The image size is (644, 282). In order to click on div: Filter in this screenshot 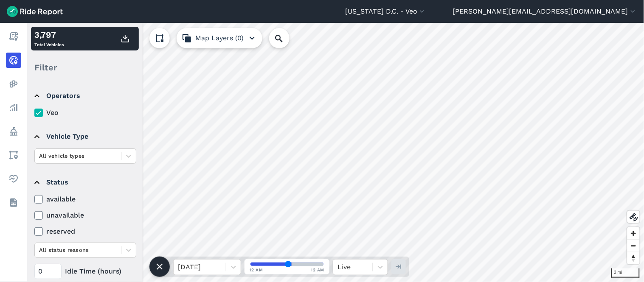, I will do `click(85, 67)`.